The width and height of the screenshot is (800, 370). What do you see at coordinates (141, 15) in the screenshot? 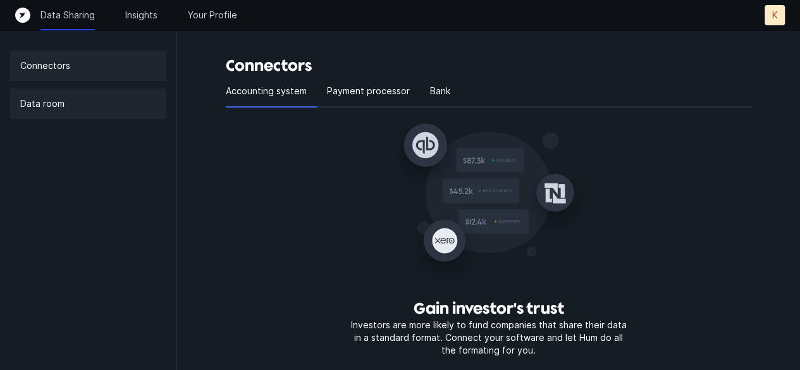
I see `a: Insights` at bounding box center [141, 15].